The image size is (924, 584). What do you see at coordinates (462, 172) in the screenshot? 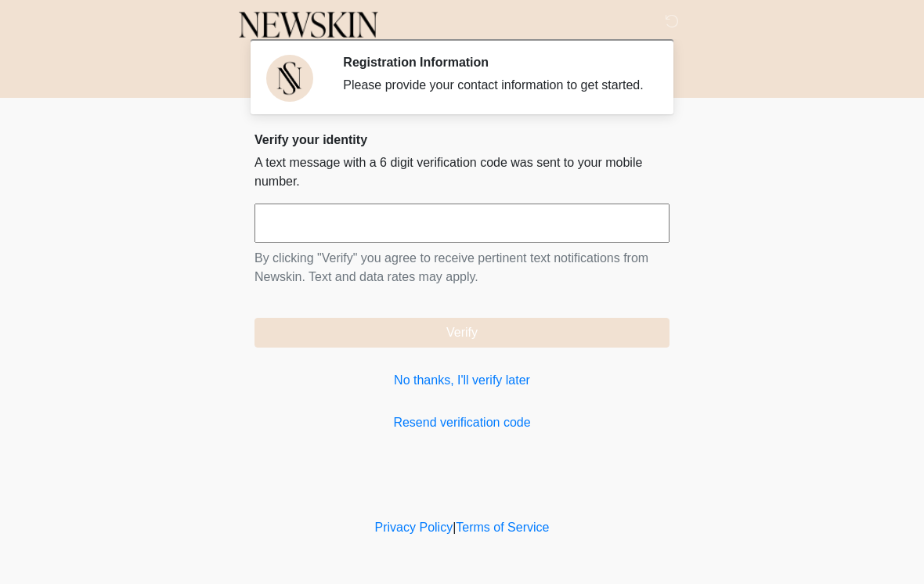
I see `p: A text message with a 6 digit verification code was sent to your mobile number.` at bounding box center [462, 172].